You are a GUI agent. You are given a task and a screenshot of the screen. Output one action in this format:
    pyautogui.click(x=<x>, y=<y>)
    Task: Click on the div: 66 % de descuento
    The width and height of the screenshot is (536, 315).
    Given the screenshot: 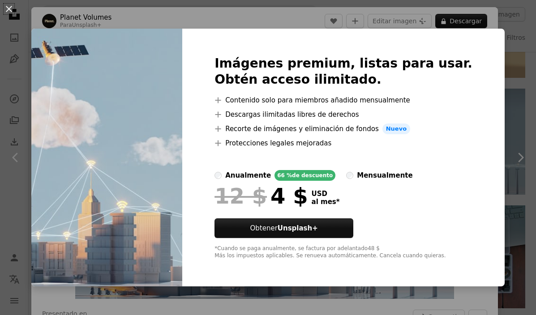 What is the action you would take?
    pyautogui.click(x=305, y=176)
    